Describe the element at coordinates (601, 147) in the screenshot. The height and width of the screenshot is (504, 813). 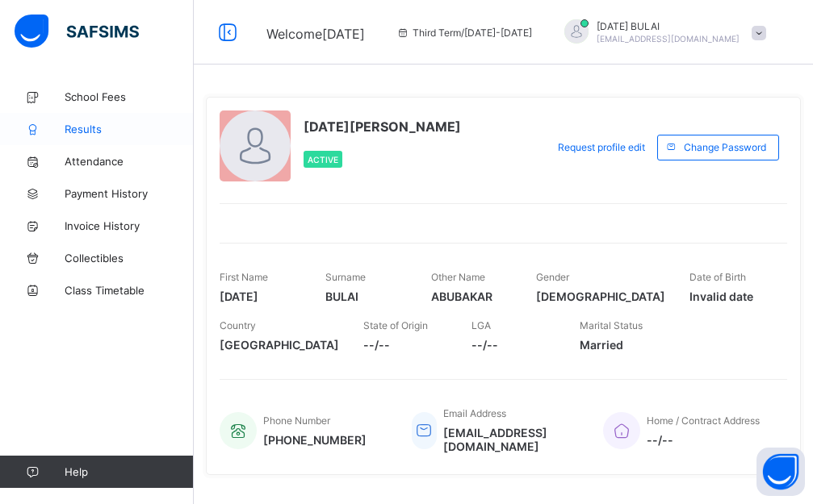
I see `span: Request profile edit` at that location.